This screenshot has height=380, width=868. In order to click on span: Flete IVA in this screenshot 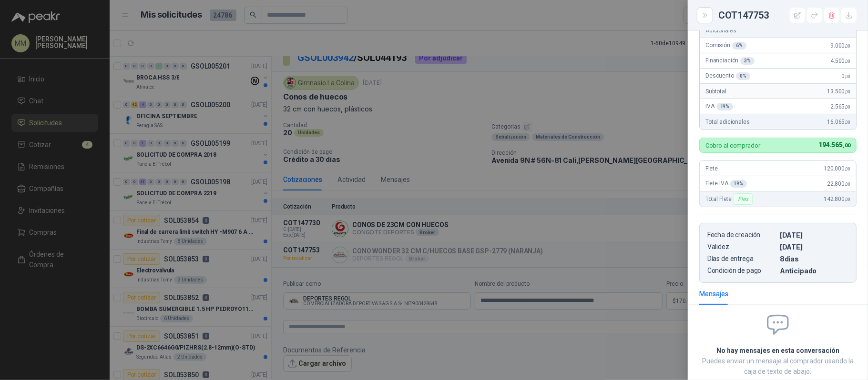, I will do `click(725, 184)`.